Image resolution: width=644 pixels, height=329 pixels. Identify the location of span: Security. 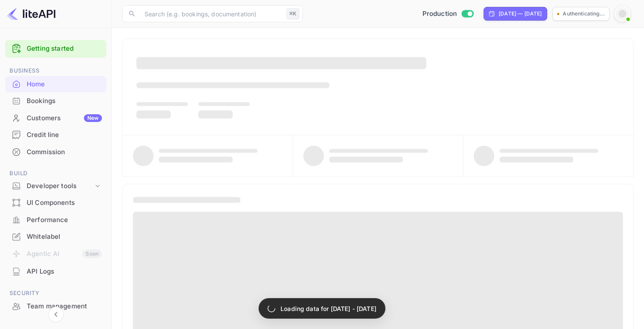
(55, 293).